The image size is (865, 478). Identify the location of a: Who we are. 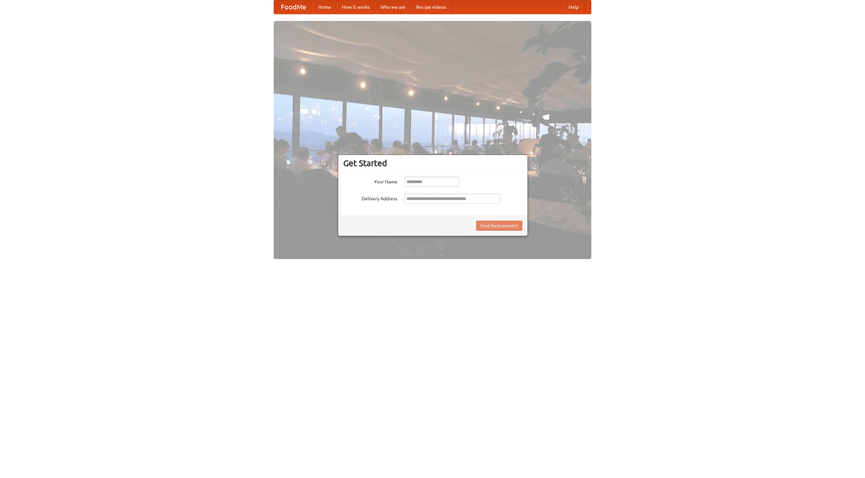
(393, 7).